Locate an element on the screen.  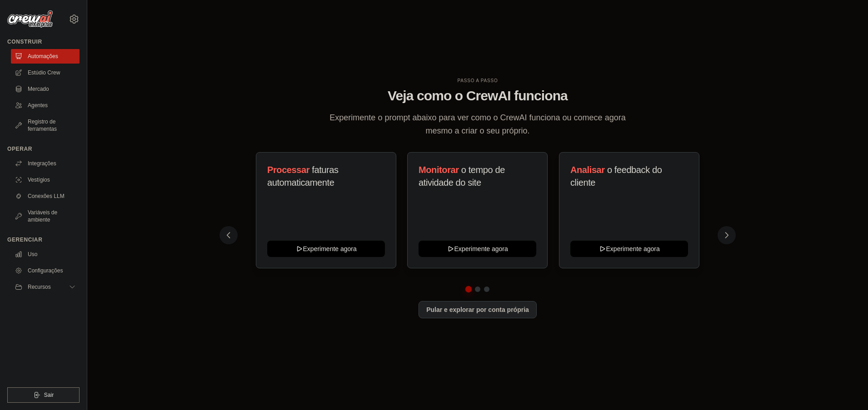
a: Estúdio Crew is located at coordinates (45, 73).